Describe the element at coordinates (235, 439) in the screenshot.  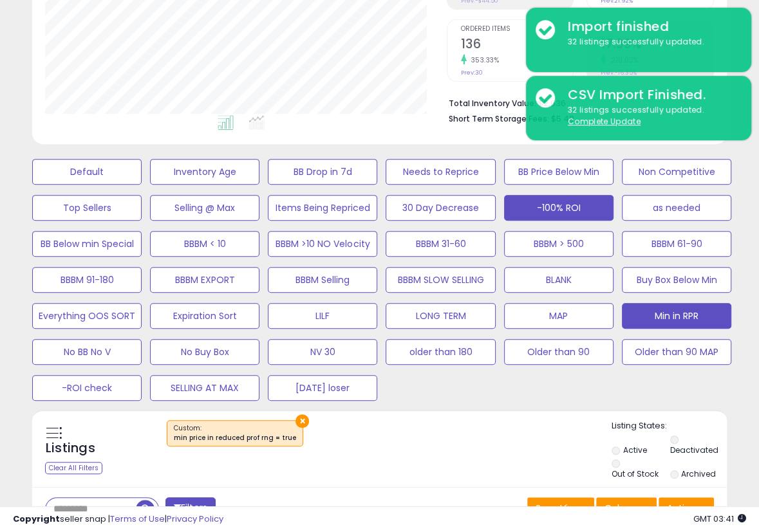
I see `div: min price in reduced prof rng = true` at that location.